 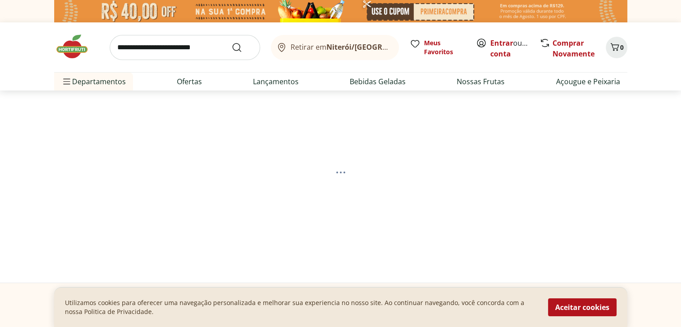 What do you see at coordinates (67, 81) in the screenshot?
I see `button: Menu` at bounding box center [67, 81].